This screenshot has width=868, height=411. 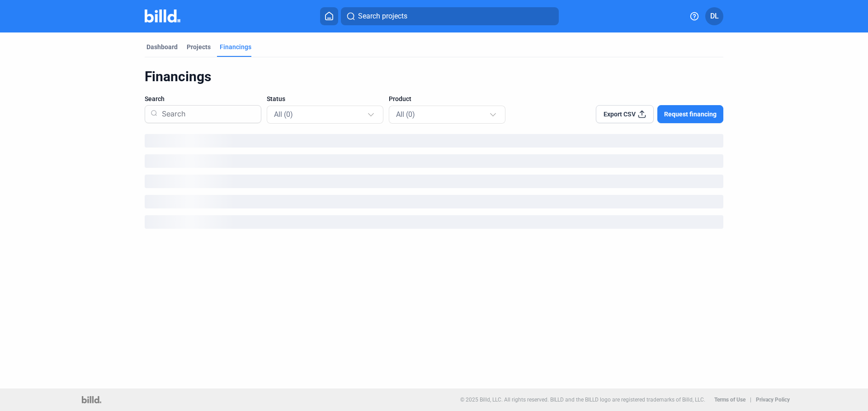 I want to click on span: Request financing, so click(x=690, y=115).